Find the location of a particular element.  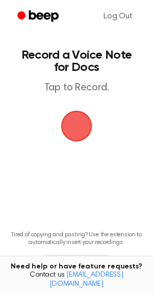

p: Tired of copying and pasting? Use the extension to automatically insert your recordings. is located at coordinates (77, 239).